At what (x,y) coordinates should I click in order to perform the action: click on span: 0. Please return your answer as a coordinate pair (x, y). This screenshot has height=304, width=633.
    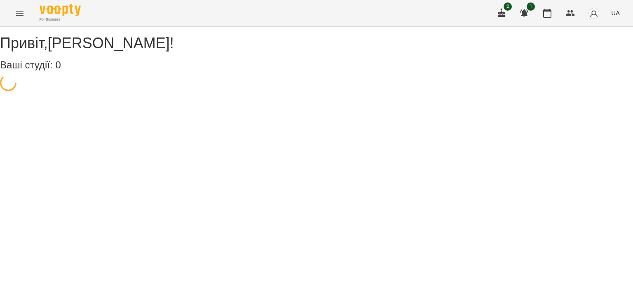
    Looking at the image, I should click on (58, 65).